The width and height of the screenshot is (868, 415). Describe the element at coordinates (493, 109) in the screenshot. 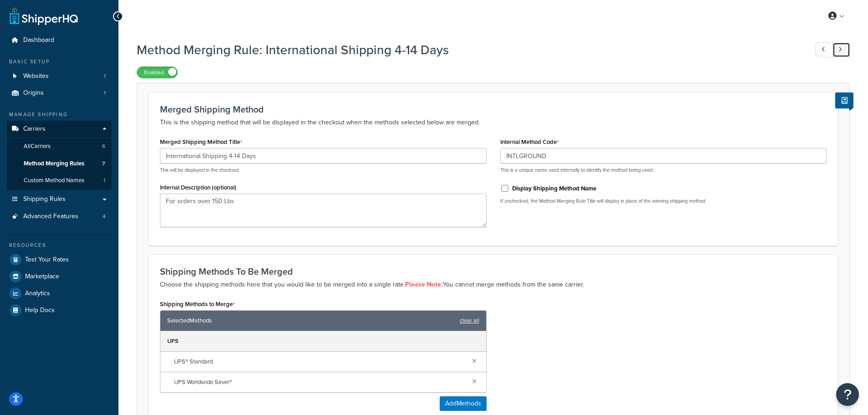

I see `h3: Merged Shipping Method` at that location.